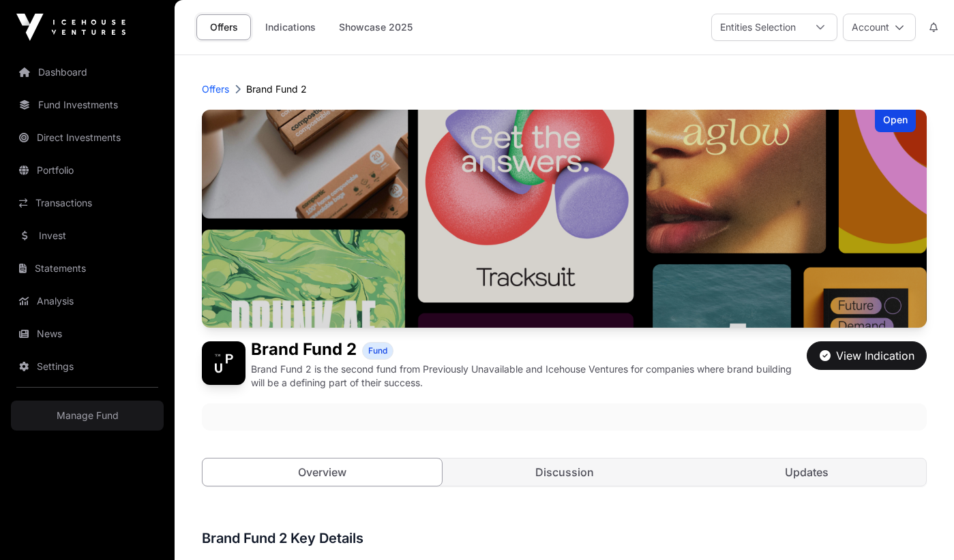 The width and height of the screenshot is (954, 560). Describe the element at coordinates (87, 416) in the screenshot. I see `a: Manage Fund` at that location.